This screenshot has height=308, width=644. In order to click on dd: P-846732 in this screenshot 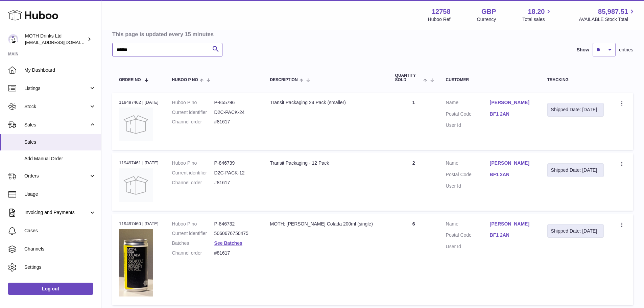, I will do `click(236, 224)`.